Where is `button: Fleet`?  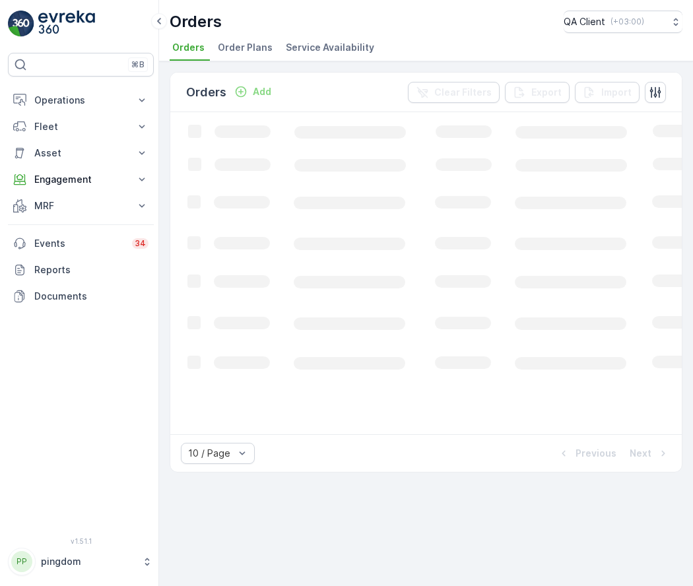 button: Fleet is located at coordinates (80, 127).